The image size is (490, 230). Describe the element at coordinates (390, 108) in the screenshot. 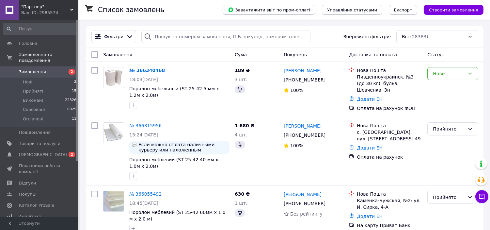

I see `div: Оплата на рахунок ФОП` at that location.